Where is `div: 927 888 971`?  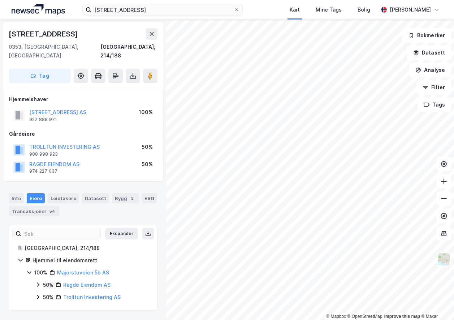
div: 927 888 971 is located at coordinates (43, 120).